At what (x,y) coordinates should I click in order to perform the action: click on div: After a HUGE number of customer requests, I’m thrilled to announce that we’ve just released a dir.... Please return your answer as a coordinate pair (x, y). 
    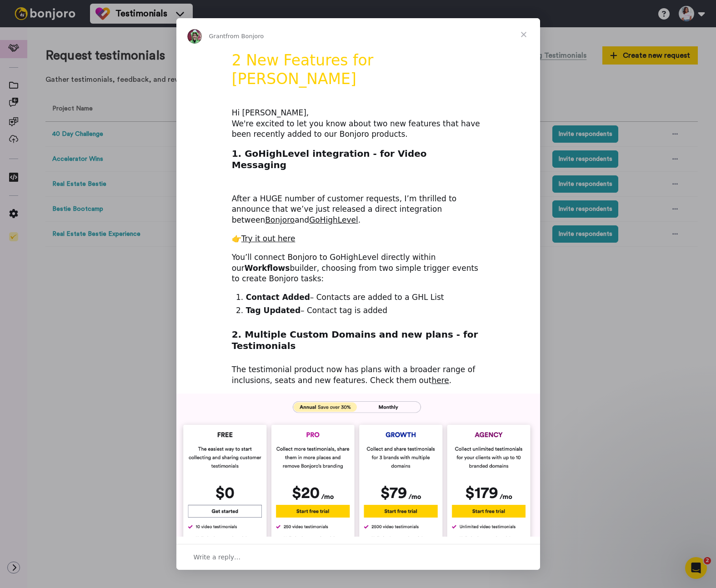
    Looking at the image, I should click on (358, 204).